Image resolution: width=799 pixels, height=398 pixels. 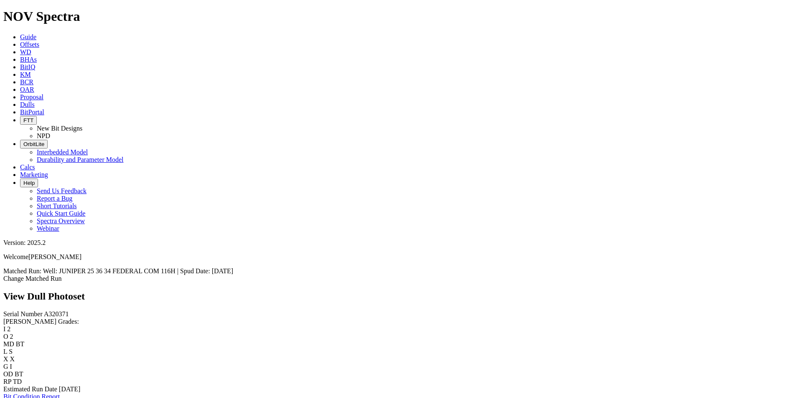 I want to click on button: FTT, so click(x=28, y=120).